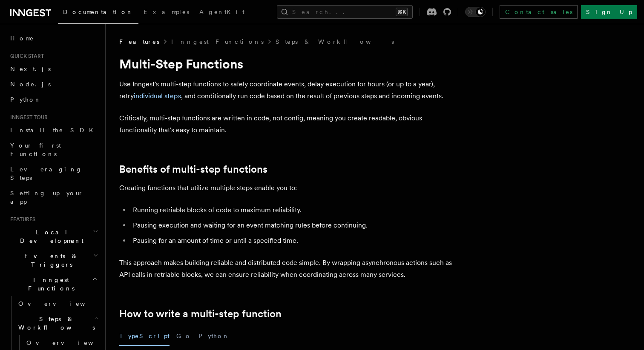  Describe the element at coordinates (49, 284) in the screenshot. I see `span: Inngest Functions` at that location.